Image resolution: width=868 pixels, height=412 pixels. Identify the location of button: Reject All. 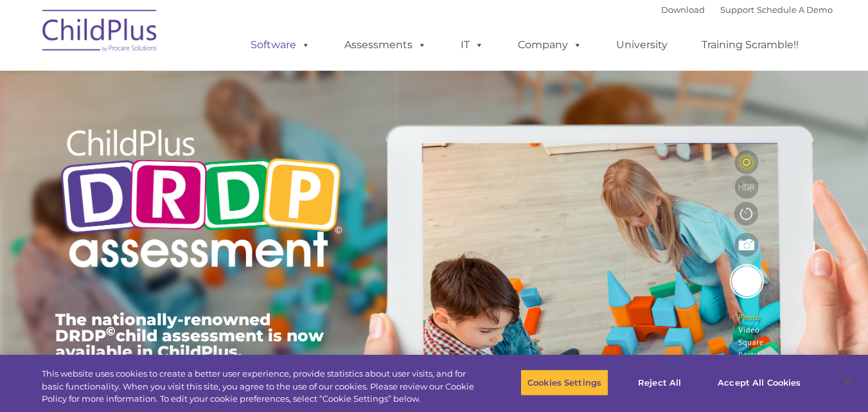
(659, 383).